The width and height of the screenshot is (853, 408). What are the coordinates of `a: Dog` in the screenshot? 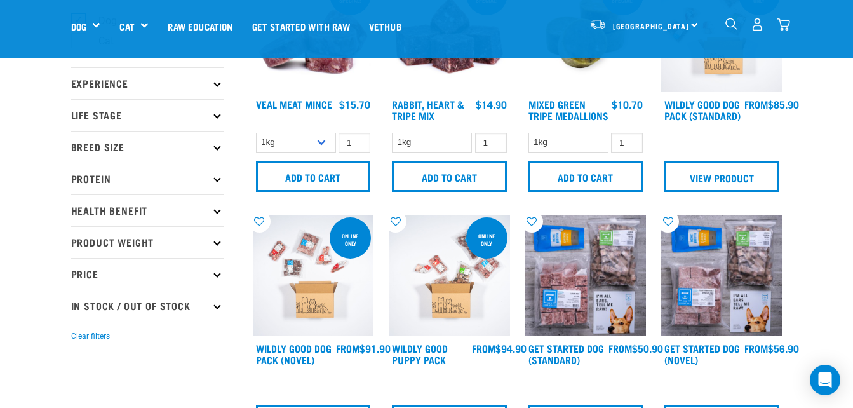 It's located at (79, 26).